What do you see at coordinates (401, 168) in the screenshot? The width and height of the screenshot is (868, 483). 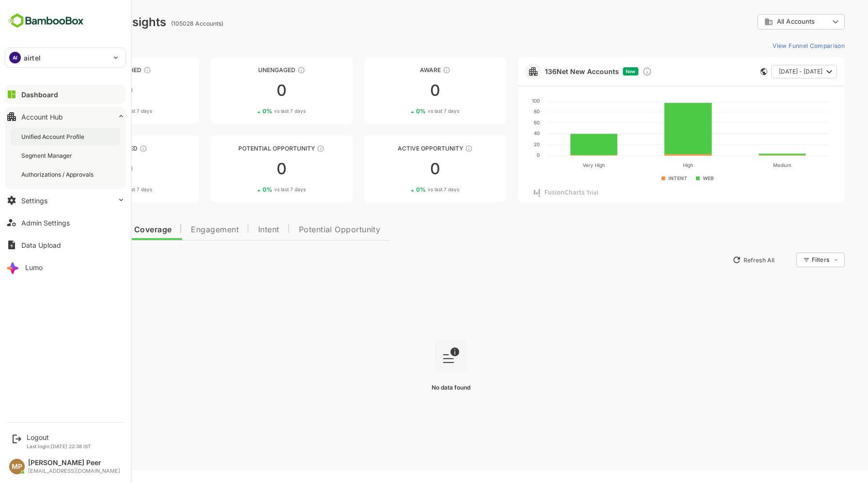 I see `a: Active OpportunityThese accounts have open opportunities which might be at any of the Sales Stage...` at bounding box center [401, 168].